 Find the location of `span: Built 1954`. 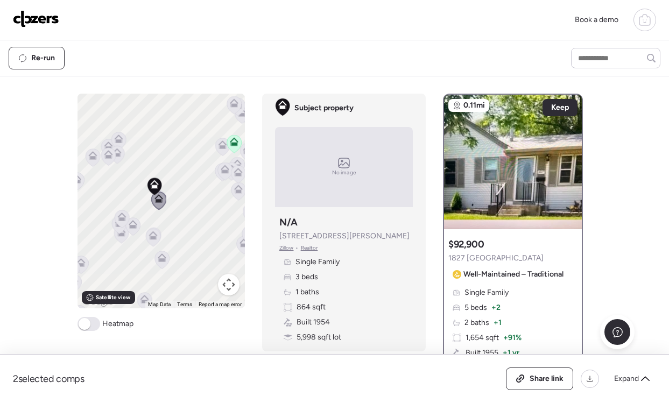

span: Built 1954 is located at coordinates (313, 322).